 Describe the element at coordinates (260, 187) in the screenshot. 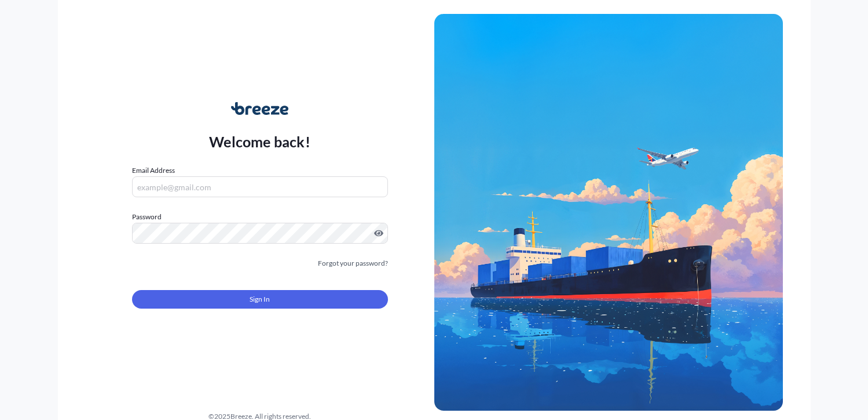

I see `input: example@gmail.com` at that location.